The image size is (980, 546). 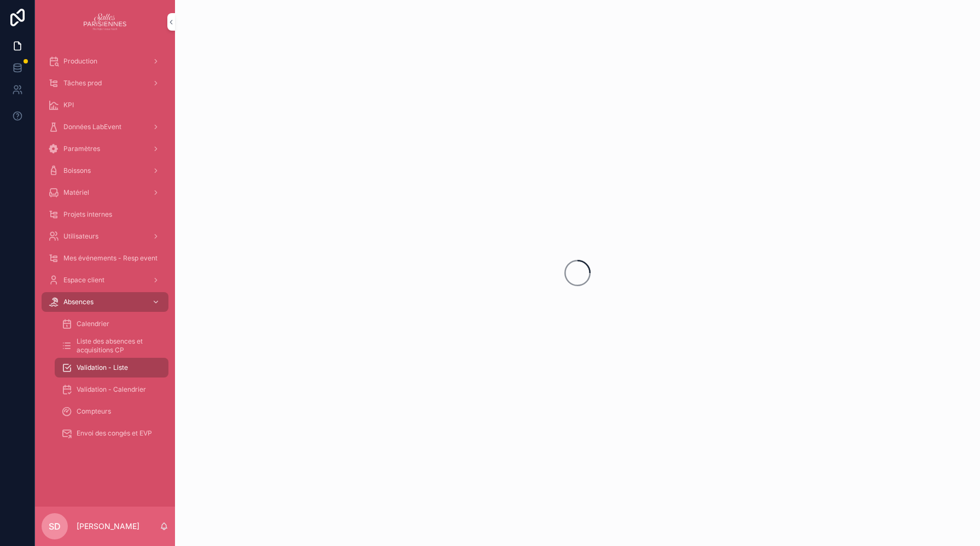 I want to click on a: Données LabEvent, so click(x=105, y=127).